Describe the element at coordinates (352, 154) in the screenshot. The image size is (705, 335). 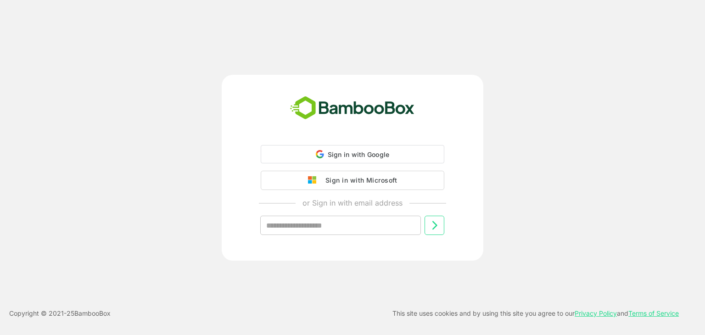
I see `div: Sign in with Google` at that location.